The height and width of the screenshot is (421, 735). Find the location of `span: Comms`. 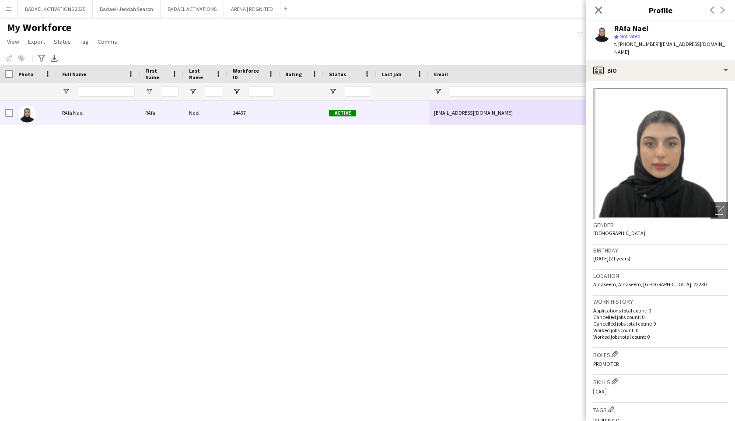

span: Comms is located at coordinates (107, 42).